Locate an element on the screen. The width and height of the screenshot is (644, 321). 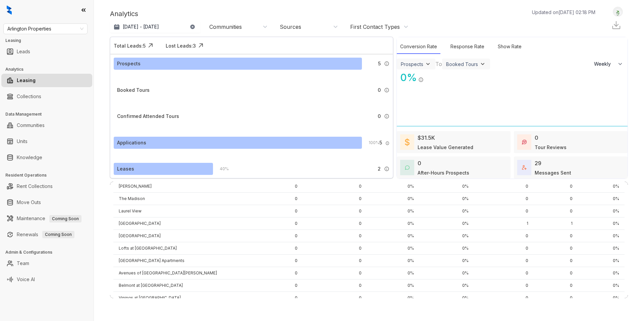
div: Conversion Rate is located at coordinates (419, 47).